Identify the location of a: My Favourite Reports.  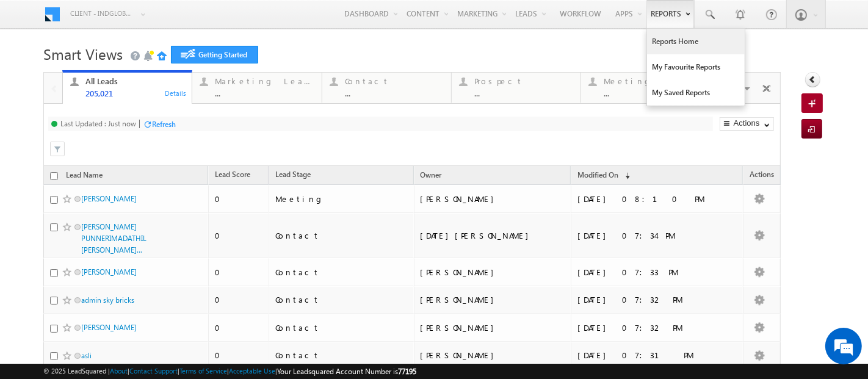
(695, 67).